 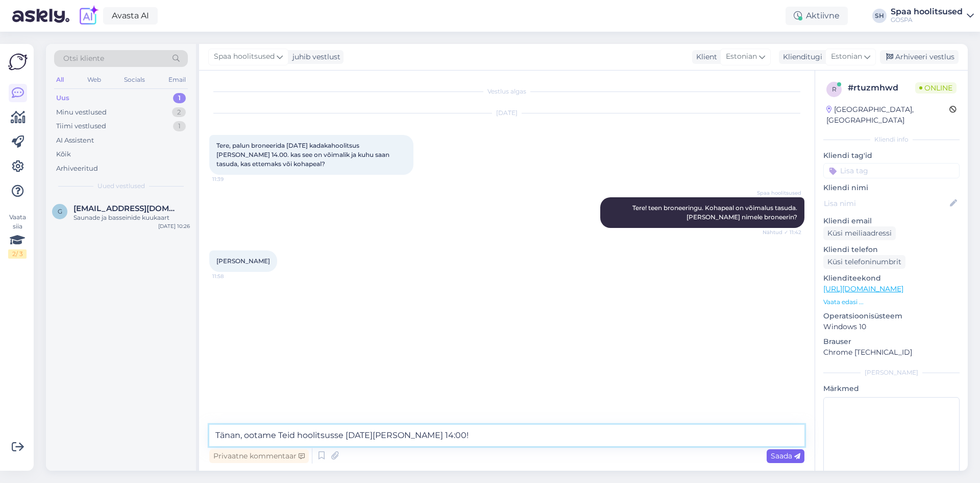 I want to click on div: Klient, so click(x=704, y=57).